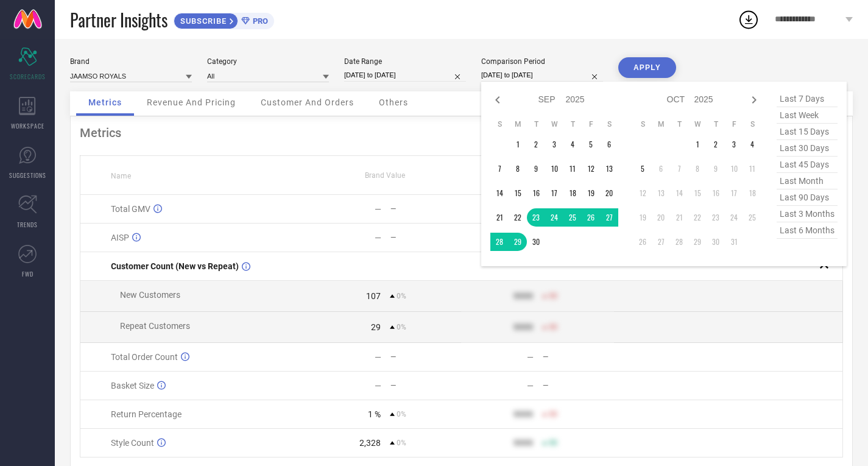 Image resolution: width=868 pixels, height=466 pixels. What do you see at coordinates (807, 132) in the screenshot?
I see `span: last 15 days` at bounding box center [807, 132].